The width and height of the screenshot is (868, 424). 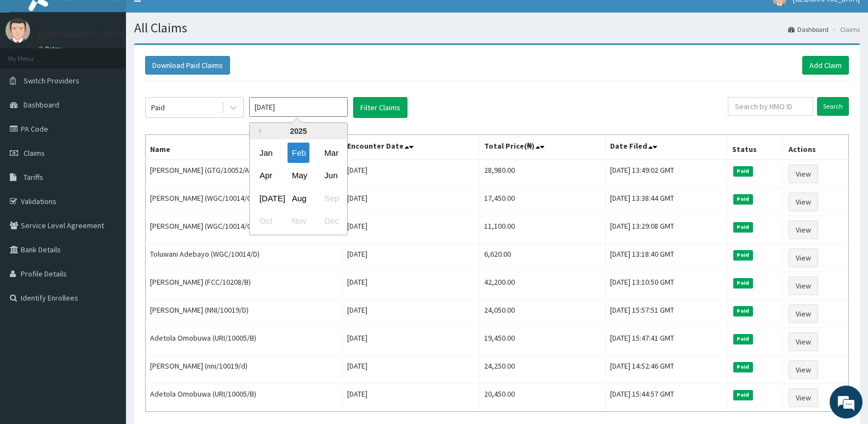 What do you see at coordinates (298, 175) in the screenshot?
I see `div: Choose May 2025` at bounding box center [298, 175].